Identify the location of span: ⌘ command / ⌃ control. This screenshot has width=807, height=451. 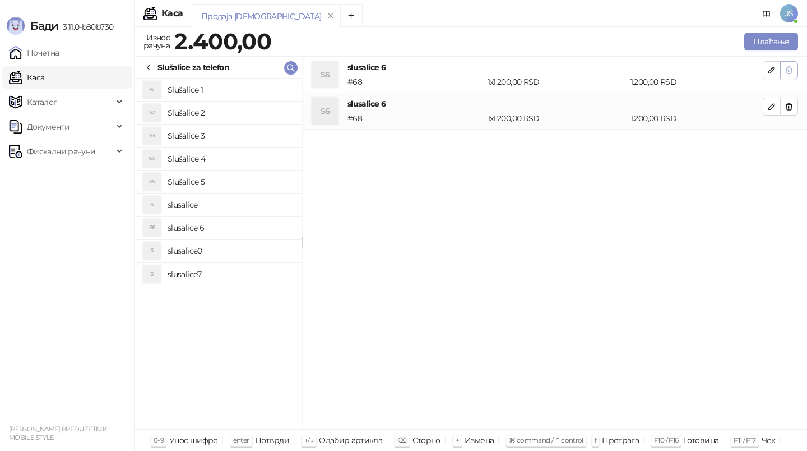
(546, 439).